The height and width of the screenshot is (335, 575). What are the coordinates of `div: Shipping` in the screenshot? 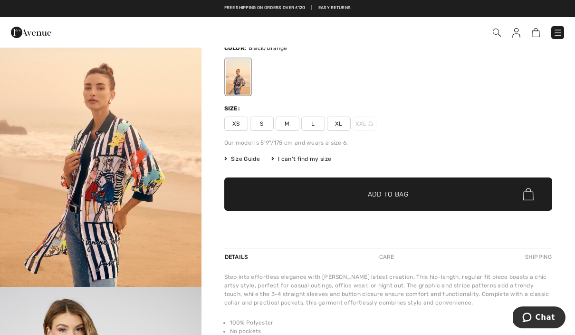 It's located at (538, 257).